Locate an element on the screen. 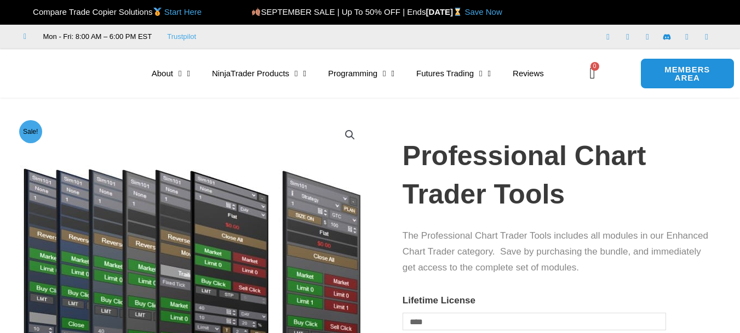 Image resolution: width=740 pixels, height=333 pixels. a: Programming is located at coordinates (361, 73).